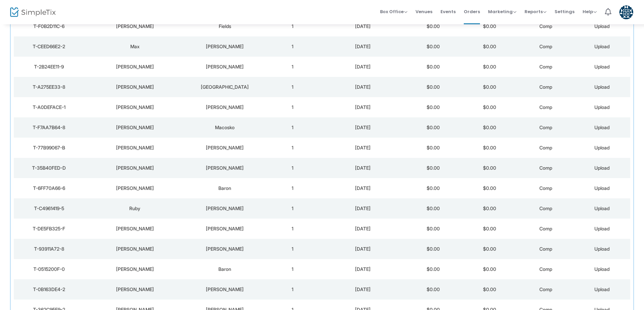  I want to click on div: Susan, so click(135, 229).